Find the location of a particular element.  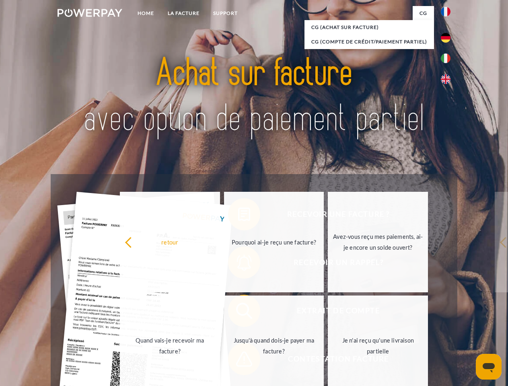

a: CG is located at coordinates (423, 13).